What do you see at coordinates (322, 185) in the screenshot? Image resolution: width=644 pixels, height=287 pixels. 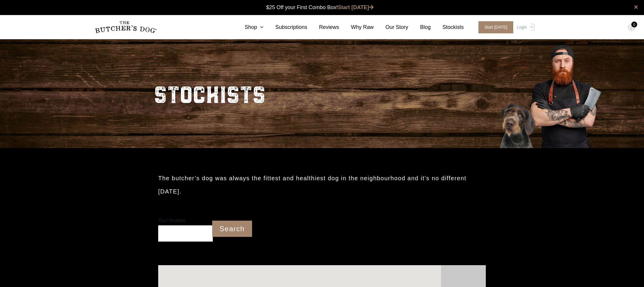 I see `h2: The butcher’s dog was always the fittest and healthiest dog in the neighbourhood and it’s no diff...` at bounding box center [322, 185].